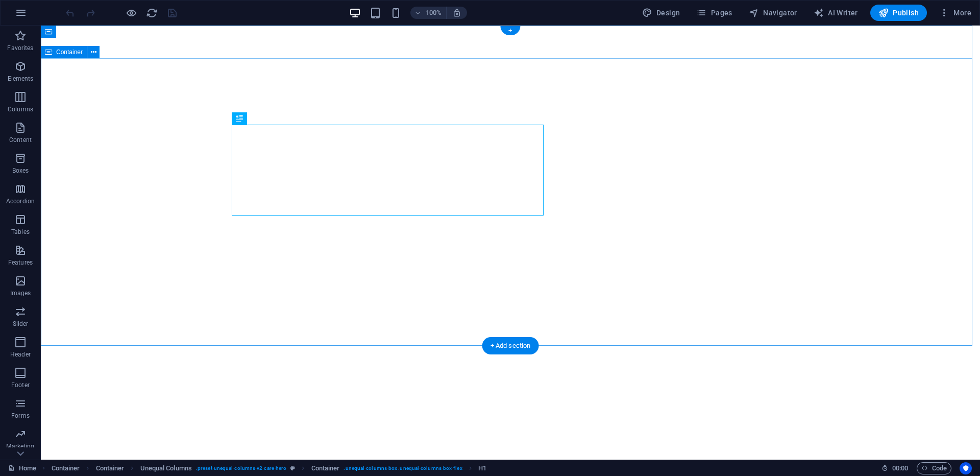 This screenshot has height=476, width=980. Describe the element at coordinates (934, 468) in the screenshot. I see `span: Code` at that location.